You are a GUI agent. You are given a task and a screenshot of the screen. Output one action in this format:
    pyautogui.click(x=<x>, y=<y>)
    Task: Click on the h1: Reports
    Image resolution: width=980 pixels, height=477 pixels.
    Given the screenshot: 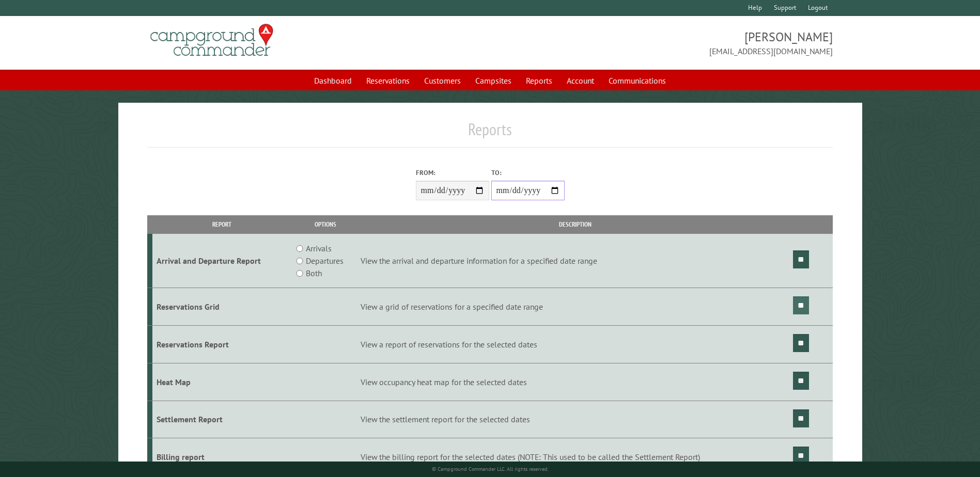 What is the action you would take?
    pyautogui.click(x=490, y=133)
    